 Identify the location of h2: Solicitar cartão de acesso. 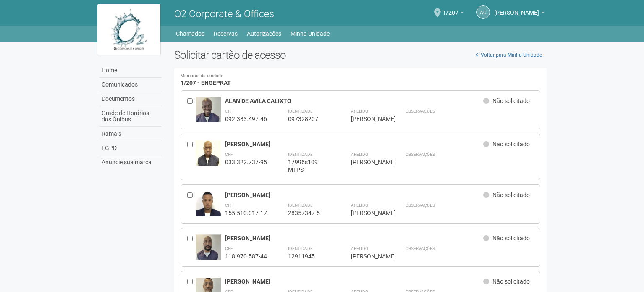
(360, 55).